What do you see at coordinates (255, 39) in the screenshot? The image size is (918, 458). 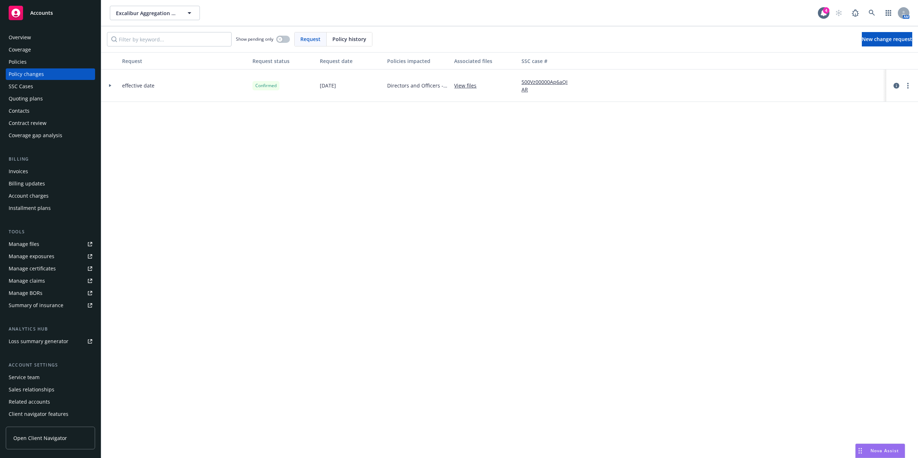 I see `span: Show pending only` at bounding box center [255, 39].